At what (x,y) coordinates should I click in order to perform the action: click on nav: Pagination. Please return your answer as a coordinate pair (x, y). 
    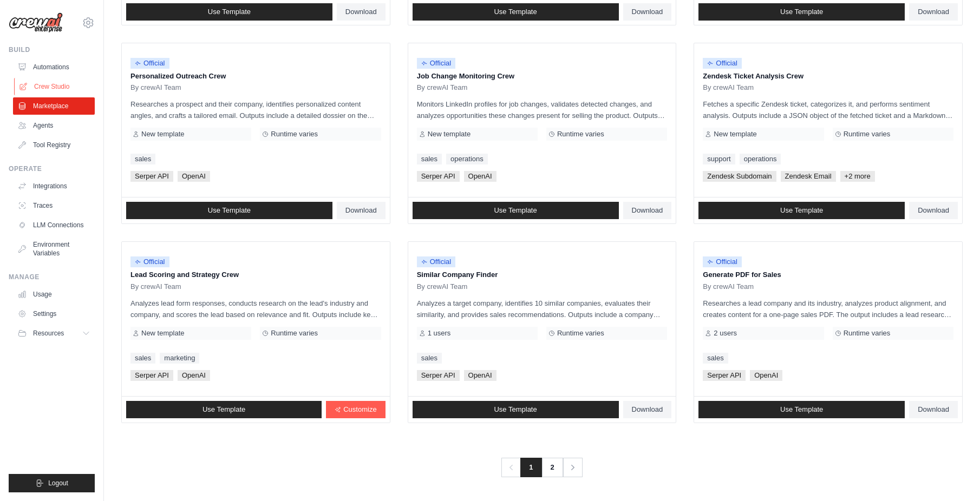
    Looking at the image, I should click on (541, 467).